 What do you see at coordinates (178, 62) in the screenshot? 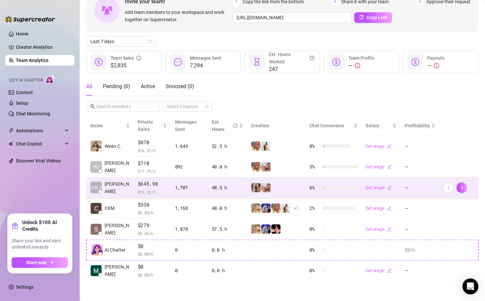
I see `span: message` at bounding box center [178, 62].